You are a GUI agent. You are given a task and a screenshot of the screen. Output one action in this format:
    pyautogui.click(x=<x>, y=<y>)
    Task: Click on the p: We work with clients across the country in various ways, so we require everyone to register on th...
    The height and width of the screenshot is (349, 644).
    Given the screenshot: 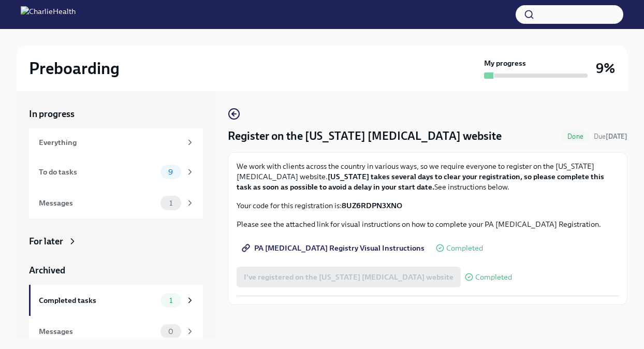 What is the action you would take?
    pyautogui.click(x=428, y=176)
    